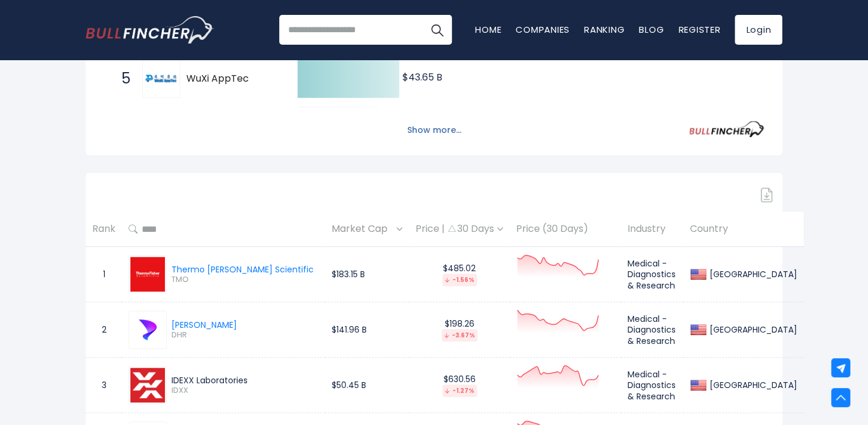 The height and width of the screenshot is (425, 868). What do you see at coordinates (104, 274) in the screenshot?
I see `td: 1` at bounding box center [104, 274].